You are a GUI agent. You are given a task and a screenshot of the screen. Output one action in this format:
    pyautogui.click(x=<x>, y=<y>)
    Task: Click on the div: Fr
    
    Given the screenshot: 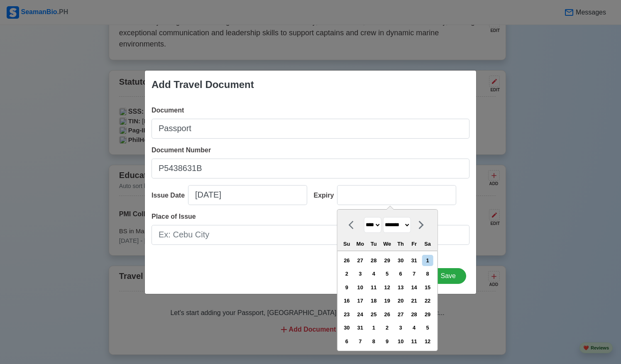 What is the action you would take?
    pyautogui.click(x=414, y=243)
    